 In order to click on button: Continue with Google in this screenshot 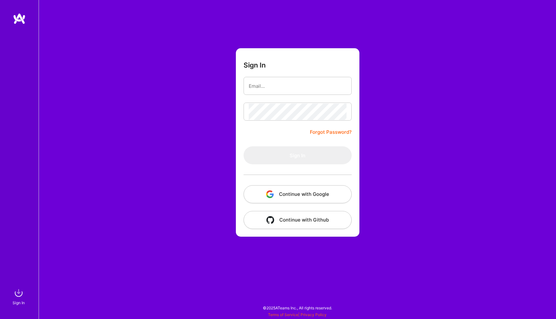, I will do `click(297, 194)`.